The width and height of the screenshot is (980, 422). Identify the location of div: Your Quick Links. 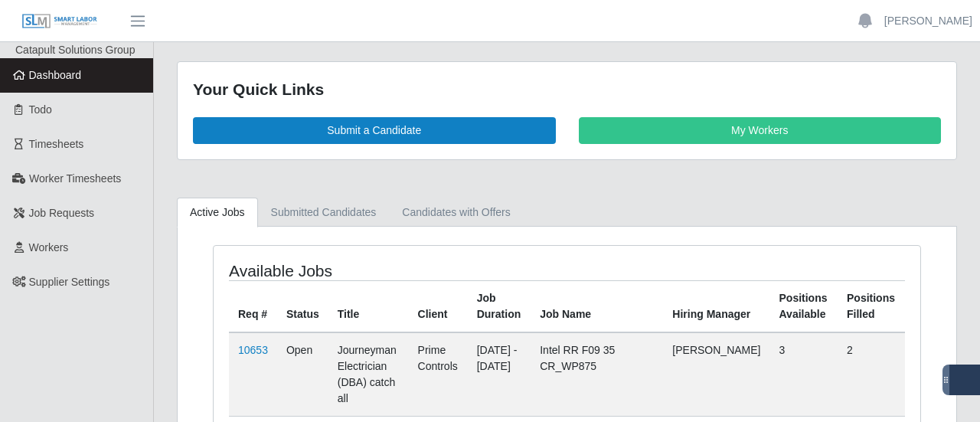
(567, 89).